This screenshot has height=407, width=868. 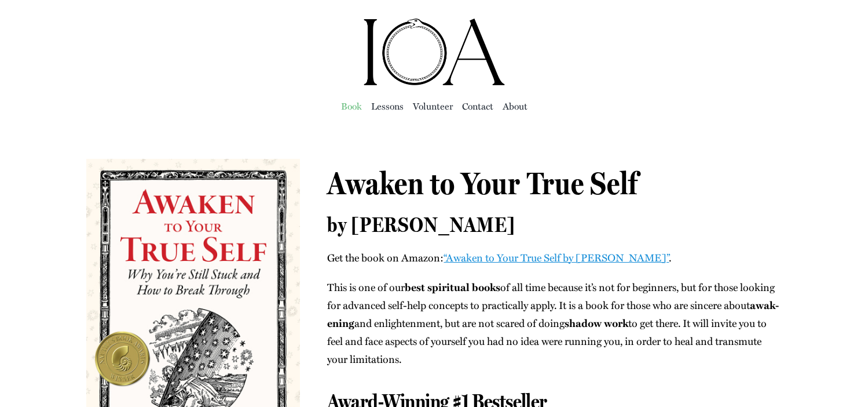 I want to click on nav: Main, so click(x=434, y=106).